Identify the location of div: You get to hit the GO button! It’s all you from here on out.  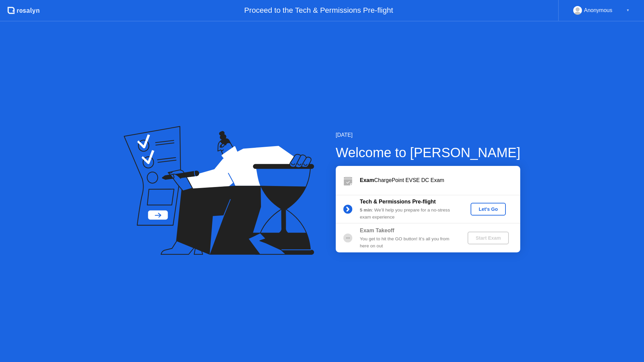
(408, 243).